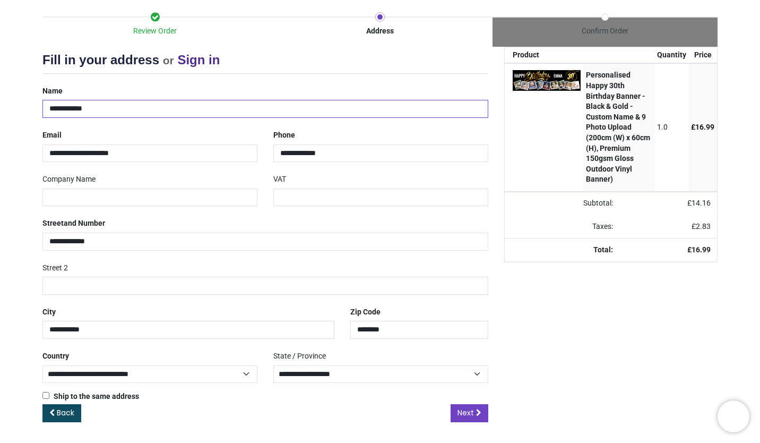 The height and width of the screenshot is (443, 760). Describe the element at coordinates (469, 413) in the screenshot. I see `a: Next` at that location.